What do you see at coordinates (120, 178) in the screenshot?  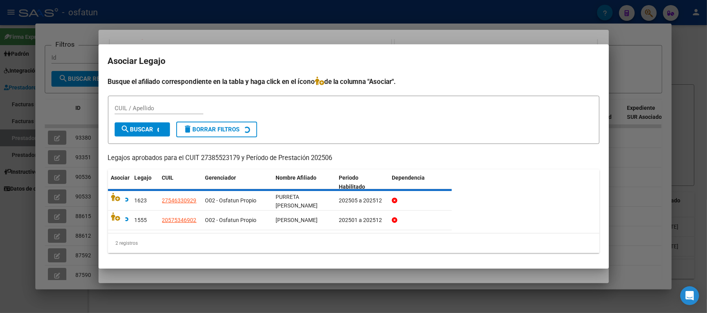 I see `span: Asociar` at bounding box center [120, 178].